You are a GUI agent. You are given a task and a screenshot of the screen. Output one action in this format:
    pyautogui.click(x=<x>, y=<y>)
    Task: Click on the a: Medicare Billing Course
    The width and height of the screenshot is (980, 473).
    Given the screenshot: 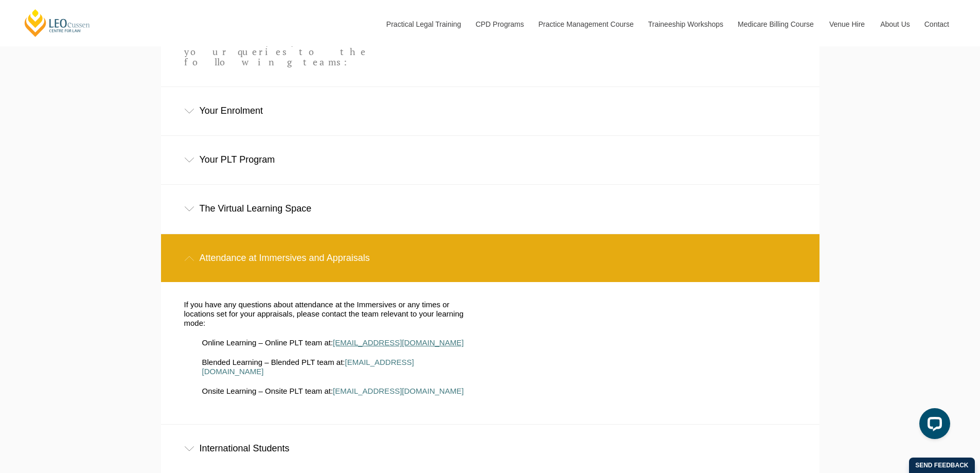 What is the action you would take?
    pyautogui.click(x=776, y=24)
    